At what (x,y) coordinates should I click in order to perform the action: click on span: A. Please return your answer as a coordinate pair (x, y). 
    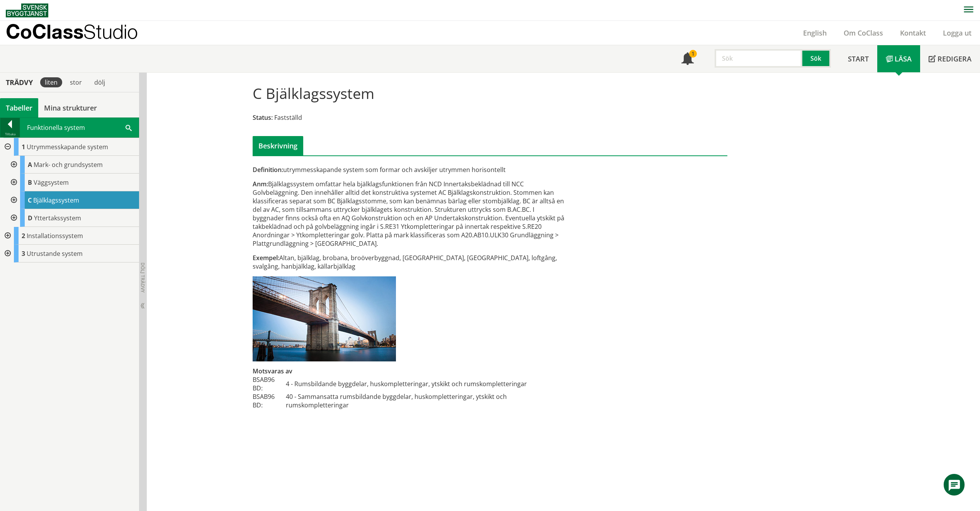
    Looking at the image, I should click on (30, 165).